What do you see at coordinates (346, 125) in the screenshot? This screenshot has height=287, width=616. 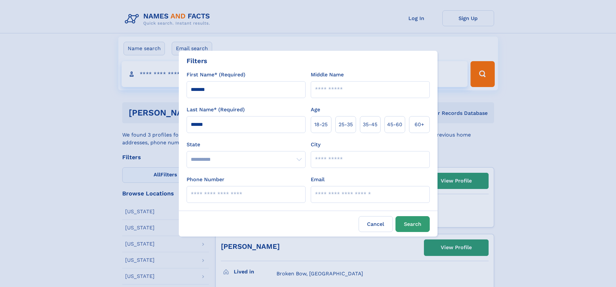 I see `span: 25‑35` at bounding box center [346, 125].